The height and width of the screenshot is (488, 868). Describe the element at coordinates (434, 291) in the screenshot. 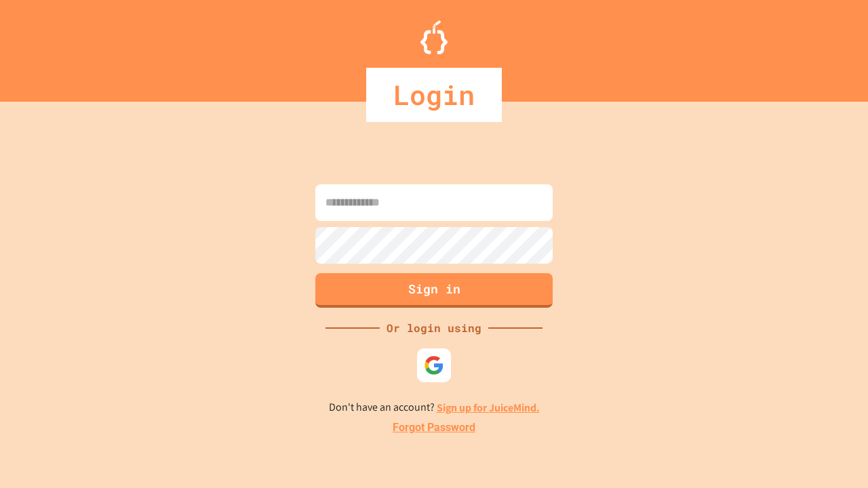

I see `button: Sign in` at that location.